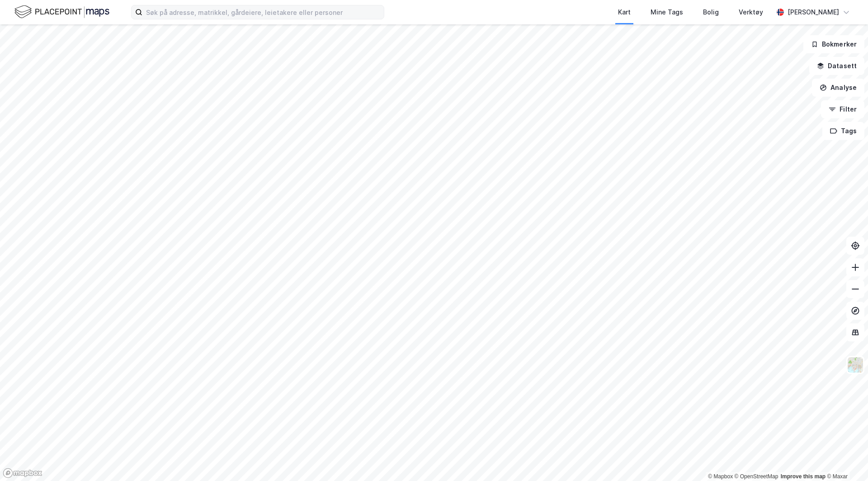 The height and width of the screenshot is (481, 868). Describe the element at coordinates (803, 476) in the screenshot. I see `a: Improve this map` at that location.